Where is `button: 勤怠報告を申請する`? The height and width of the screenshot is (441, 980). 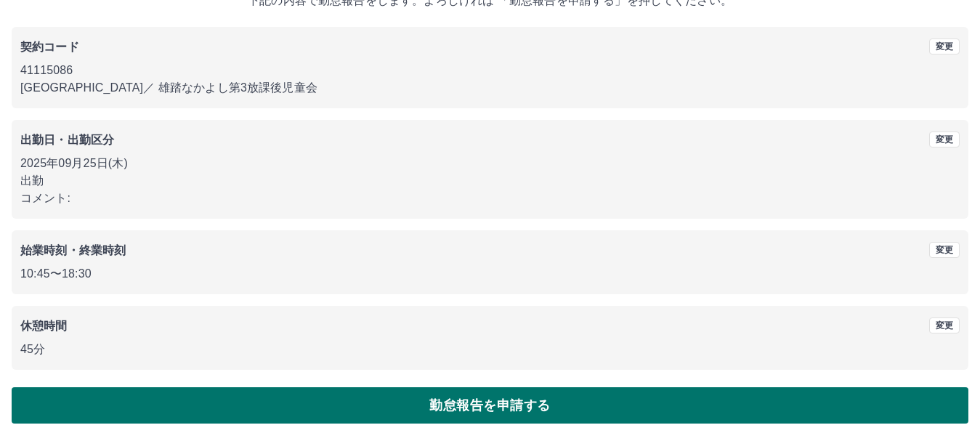
button: 勤怠報告を申請する is located at coordinates (490, 405).